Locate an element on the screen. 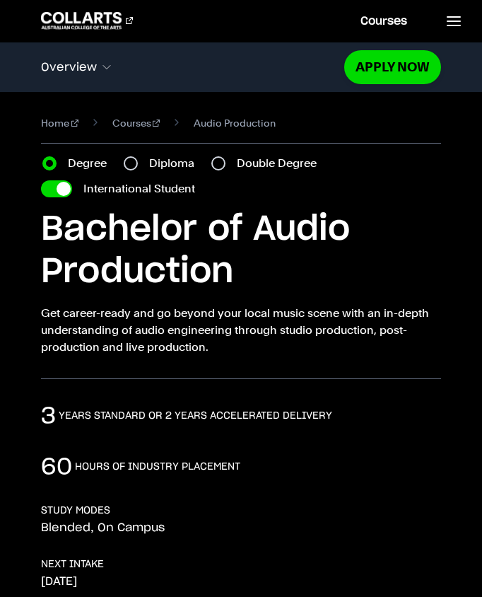 The height and width of the screenshot is (597, 482). p: 60 is located at coordinates (57, 467).